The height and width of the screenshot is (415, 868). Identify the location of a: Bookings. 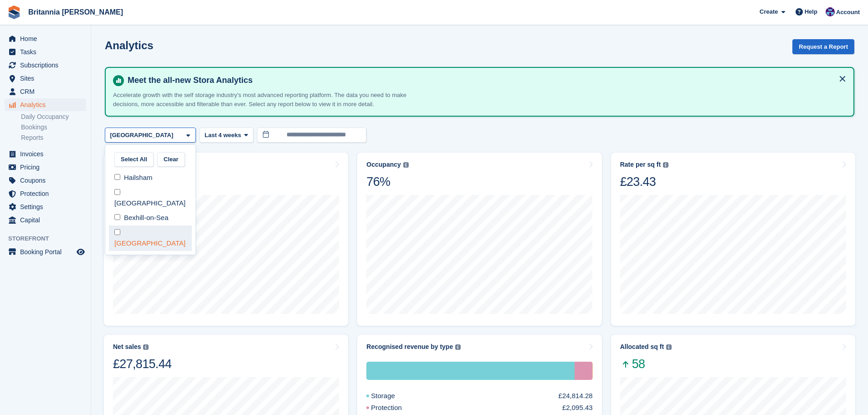
(53, 127).